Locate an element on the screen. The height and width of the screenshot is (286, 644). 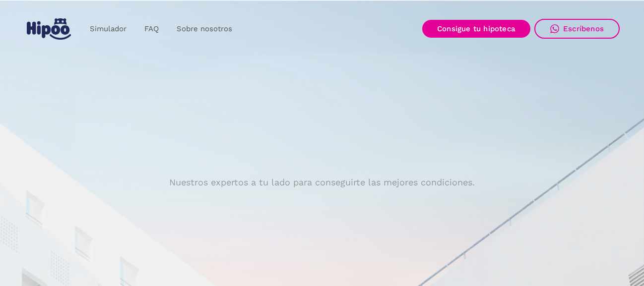
a: Escríbenos is located at coordinates (577, 29).